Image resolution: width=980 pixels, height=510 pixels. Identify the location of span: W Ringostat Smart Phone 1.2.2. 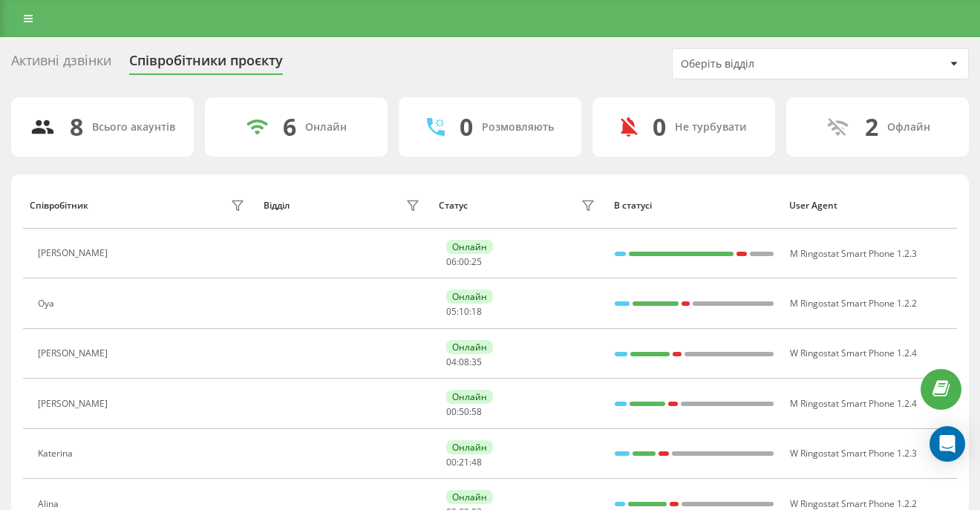
(854, 504).